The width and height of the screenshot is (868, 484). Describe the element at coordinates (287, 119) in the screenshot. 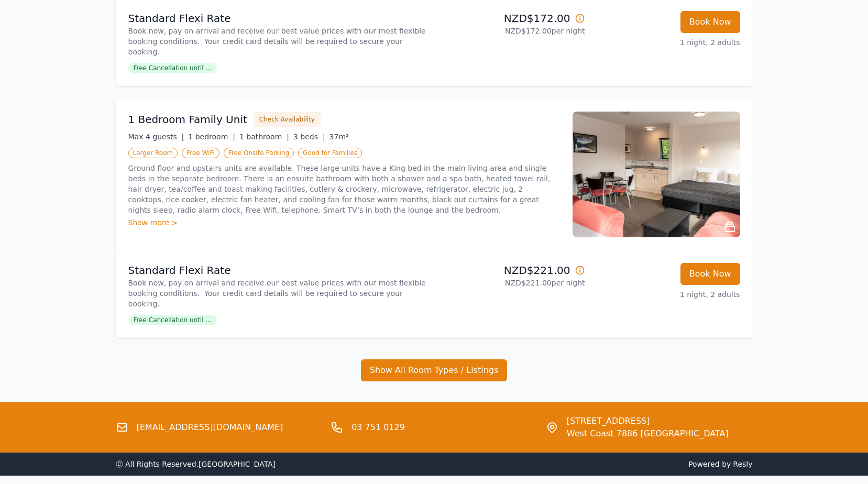

I see `button: Check Availability` at that location.